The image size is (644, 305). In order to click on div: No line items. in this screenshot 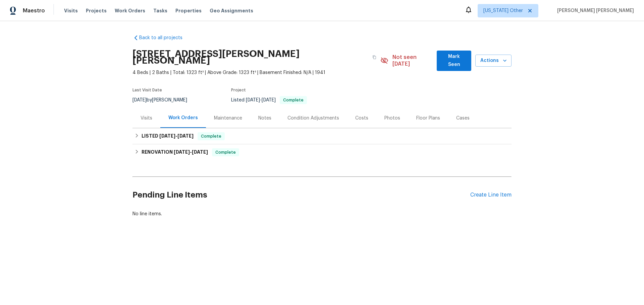, I will do `click(322, 214)`.